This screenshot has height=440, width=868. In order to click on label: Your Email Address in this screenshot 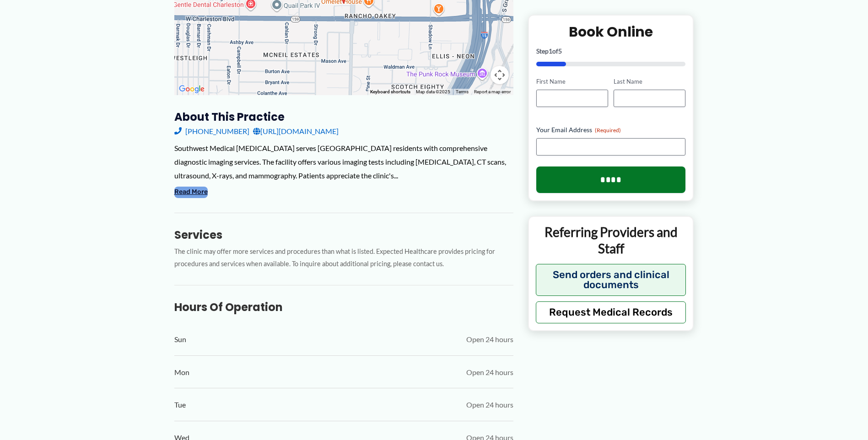, I will do `click(611, 130)`.